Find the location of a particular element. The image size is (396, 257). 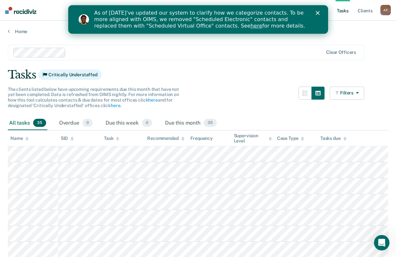

div: Recommended is located at coordinates (166, 138).